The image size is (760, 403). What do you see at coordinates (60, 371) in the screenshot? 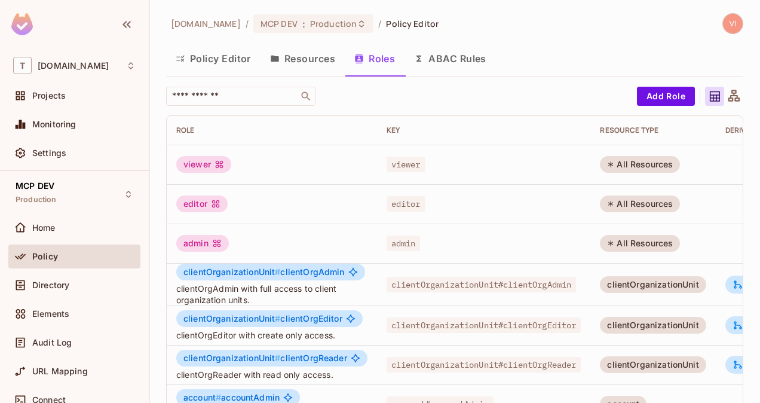
I see `span: URL Mapping` at bounding box center [60, 371].